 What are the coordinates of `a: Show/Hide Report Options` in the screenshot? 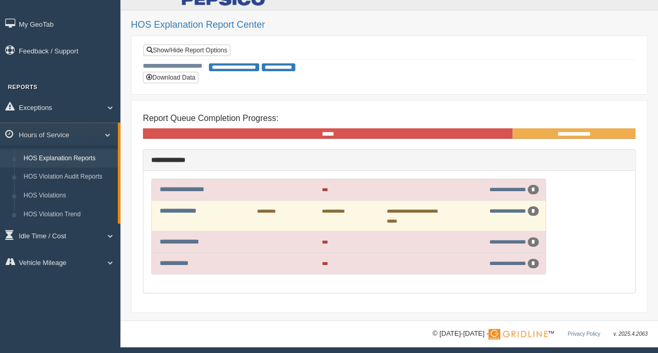 It's located at (187, 50).